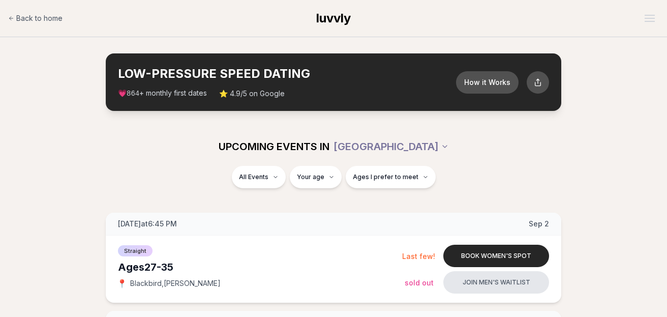  What do you see at coordinates (162, 93) in the screenshot?
I see `span: 💗 + monthly first dates` at bounding box center [162, 93].